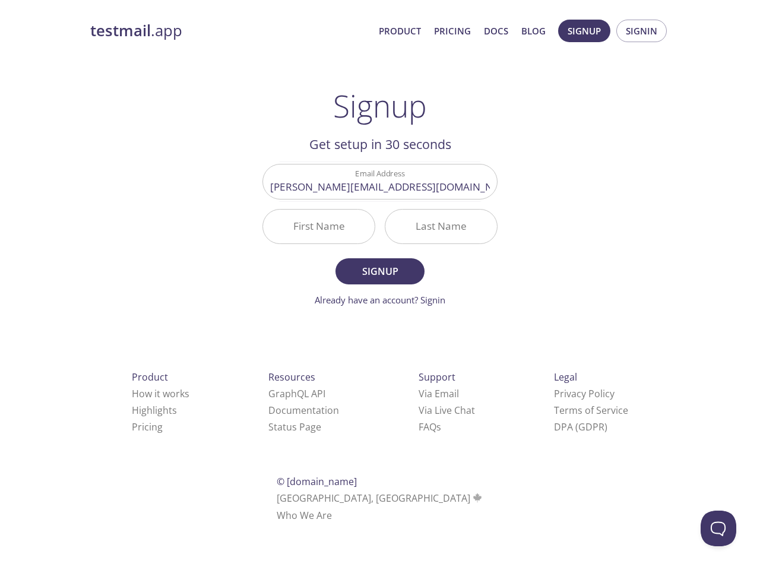  What do you see at coordinates (581, 427) in the screenshot?
I see `a: DPA (GDPR)` at bounding box center [581, 427].